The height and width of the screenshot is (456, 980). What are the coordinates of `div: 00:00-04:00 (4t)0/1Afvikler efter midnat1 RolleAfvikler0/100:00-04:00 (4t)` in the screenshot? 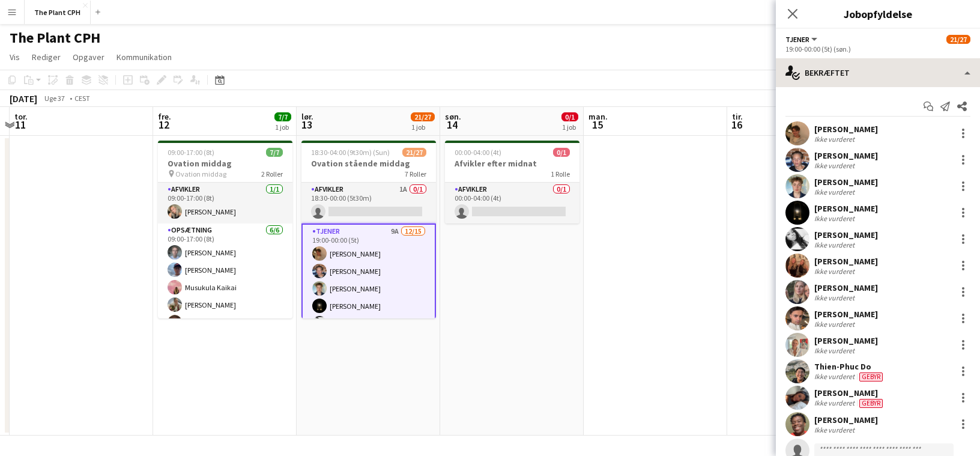 It's located at (512, 182).